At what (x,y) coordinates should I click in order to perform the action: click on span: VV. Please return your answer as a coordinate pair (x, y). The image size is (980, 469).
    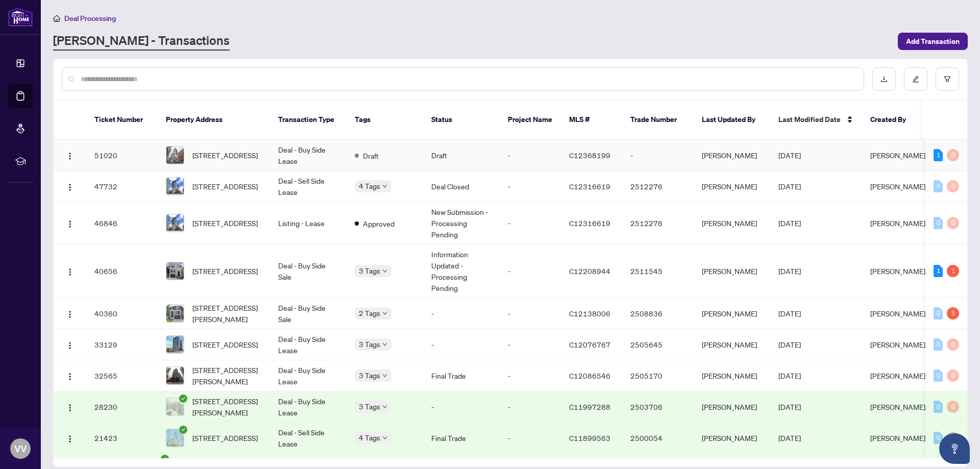
    Looking at the image, I should click on (20, 449).